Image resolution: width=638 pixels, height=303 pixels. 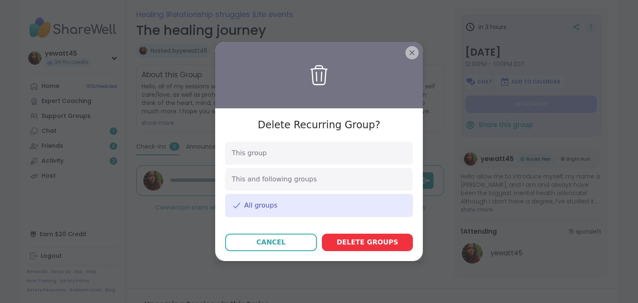 I want to click on span: All groups, so click(x=261, y=206).